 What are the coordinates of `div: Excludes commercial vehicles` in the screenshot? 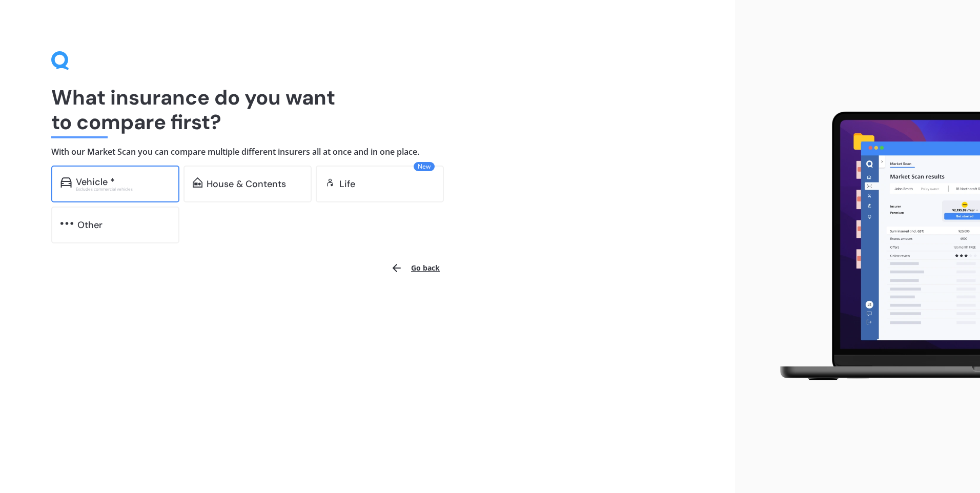 It's located at (123, 189).